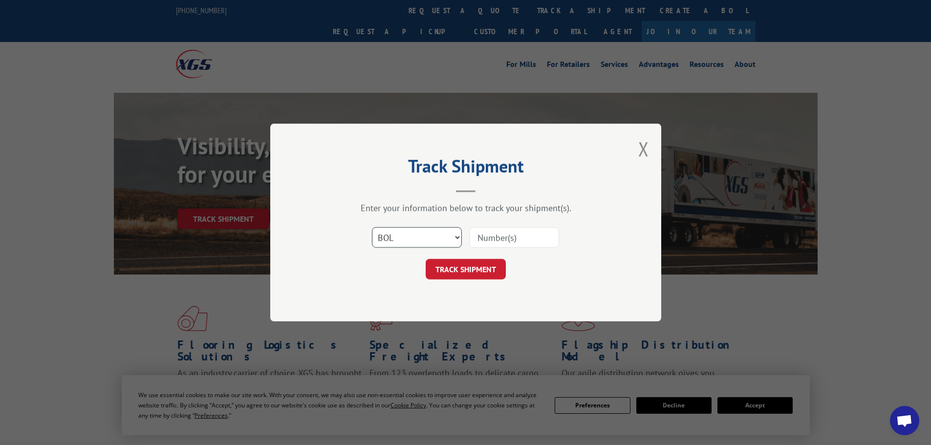 This screenshot has width=931, height=445. What do you see at coordinates (514, 237) in the screenshot?
I see `input: Number(s)` at bounding box center [514, 237].